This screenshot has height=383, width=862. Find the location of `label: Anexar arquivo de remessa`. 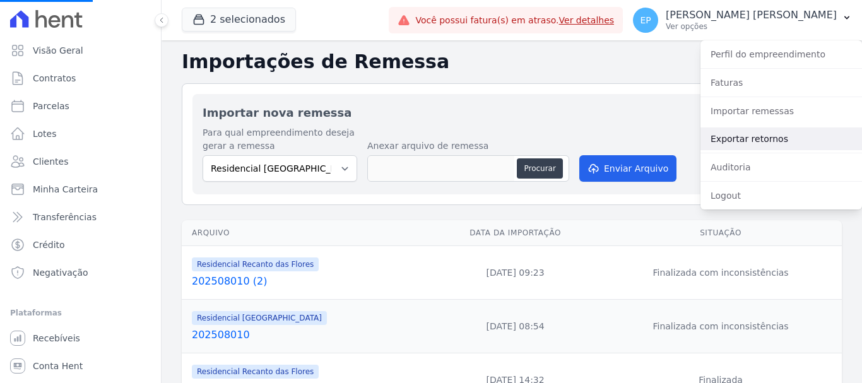

label: Anexar arquivo de remessa is located at coordinates (468, 146).